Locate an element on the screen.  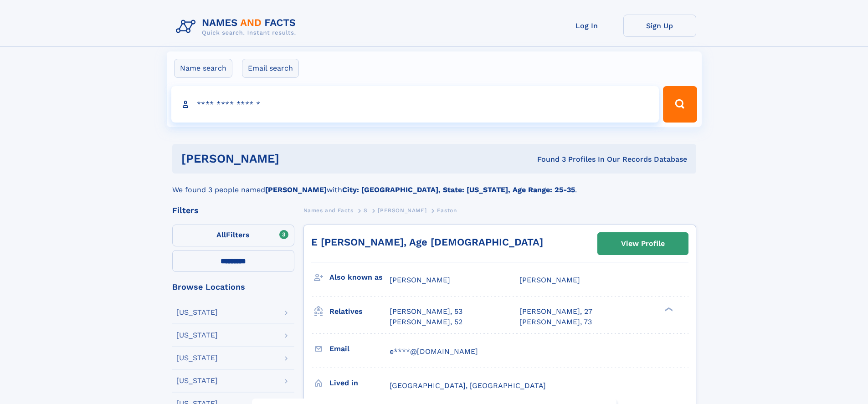
div: Filters is located at coordinates (233, 210).